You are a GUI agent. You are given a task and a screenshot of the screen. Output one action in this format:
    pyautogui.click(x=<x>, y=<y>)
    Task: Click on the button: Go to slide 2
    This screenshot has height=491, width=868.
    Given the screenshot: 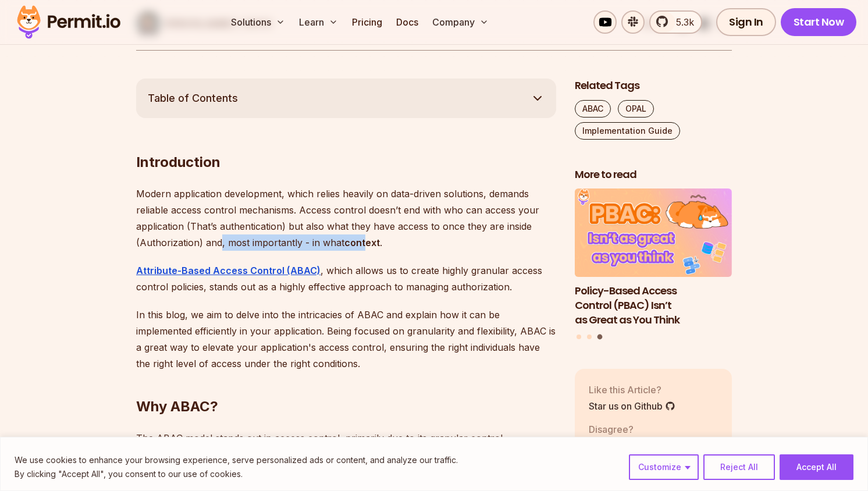 What is the action you would take?
    pyautogui.click(x=589, y=337)
    